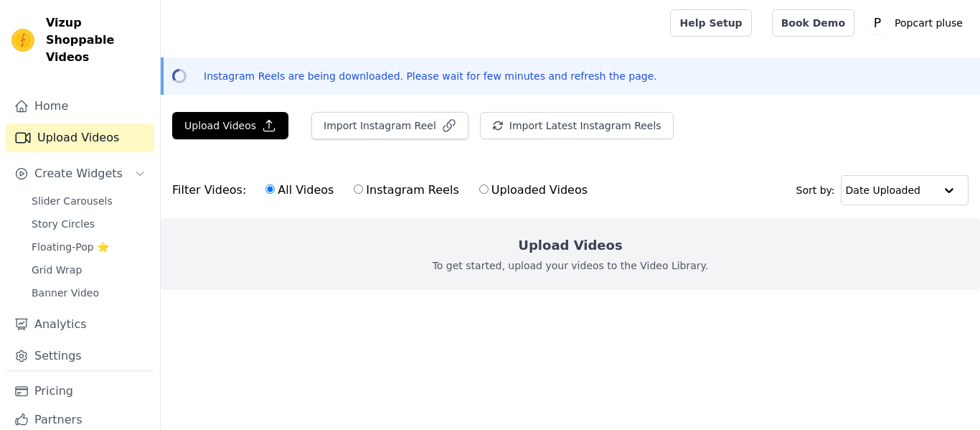 The image size is (980, 430). What do you see at coordinates (877, 23) in the screenshot?
I see `text: P` at bounding box center [877, 23].